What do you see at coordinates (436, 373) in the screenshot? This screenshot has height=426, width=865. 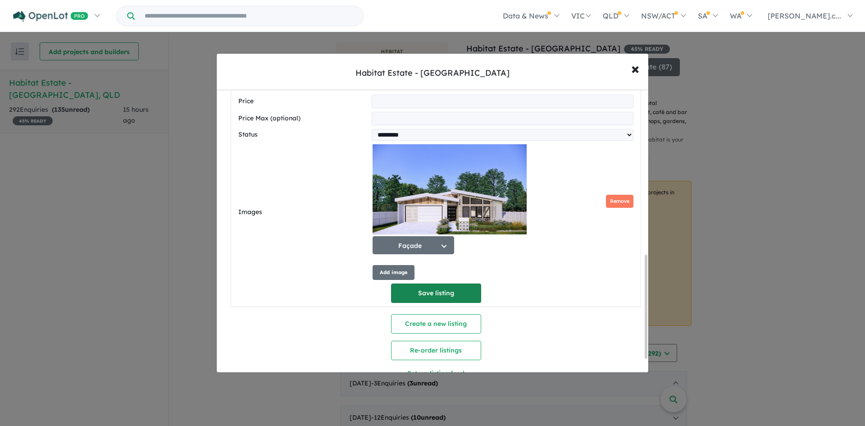 I see `button: Set-up listing feed` at bounding box center [436, 373].